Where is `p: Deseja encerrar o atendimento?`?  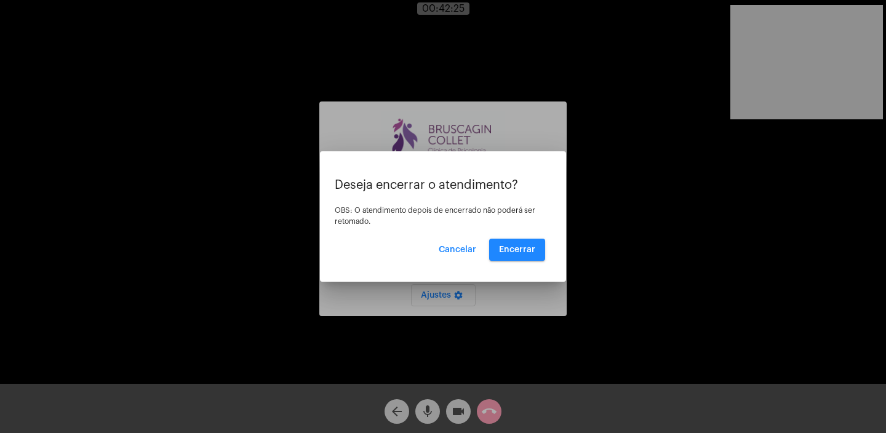 p: Deseja encerrar o atendimento? is located at coordinates (443, 185).